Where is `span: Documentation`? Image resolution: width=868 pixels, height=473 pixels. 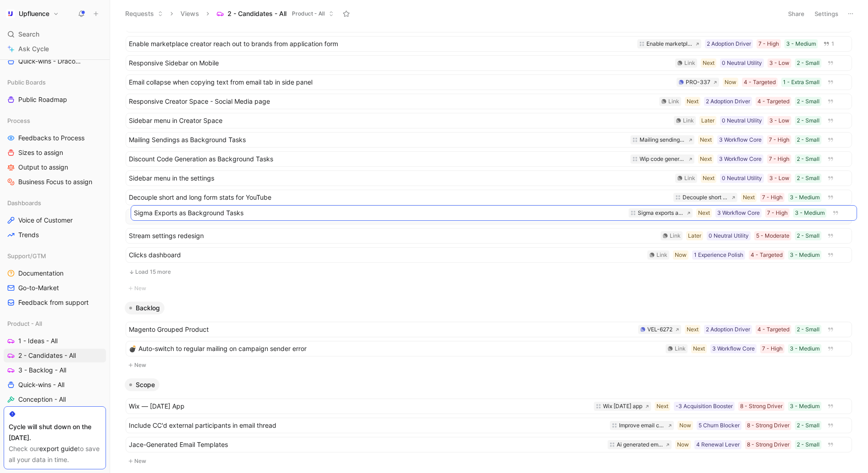
span: Documentation is located at coordinates (41, 273).